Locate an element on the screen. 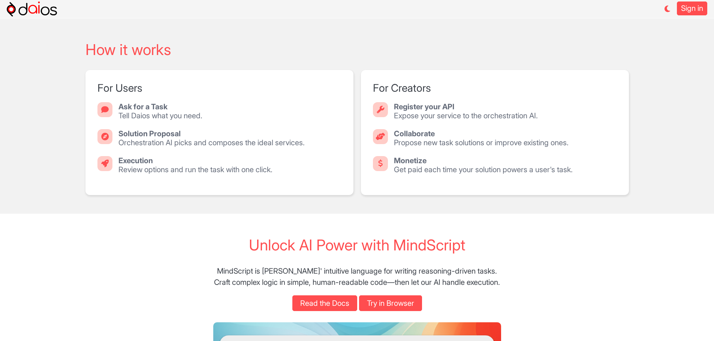 Image resolution: width=714 pixels, height=341 pixels. div: Review options and run the task with one click. is located at coordinates (195, 165).